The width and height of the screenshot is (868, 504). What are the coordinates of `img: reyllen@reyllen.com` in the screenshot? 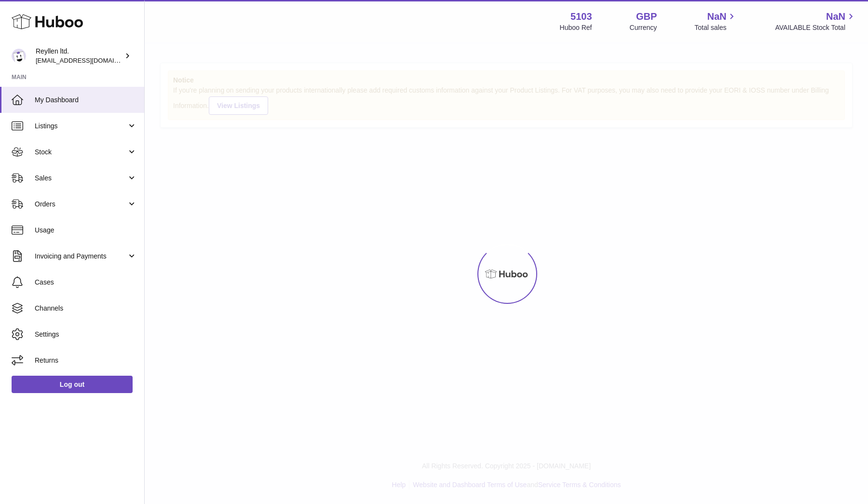 It's located at (19, 56).